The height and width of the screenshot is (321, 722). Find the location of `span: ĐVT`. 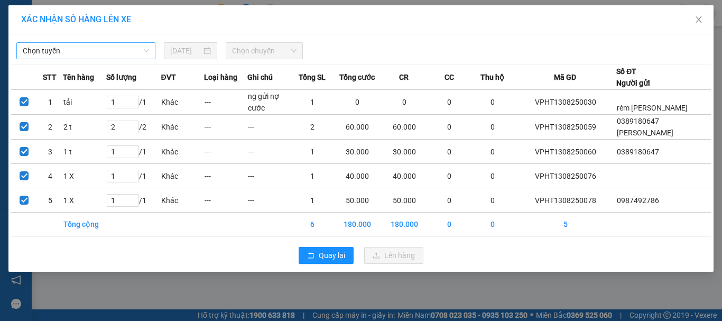

span: ĐVT is located at coordinates (168, 77).